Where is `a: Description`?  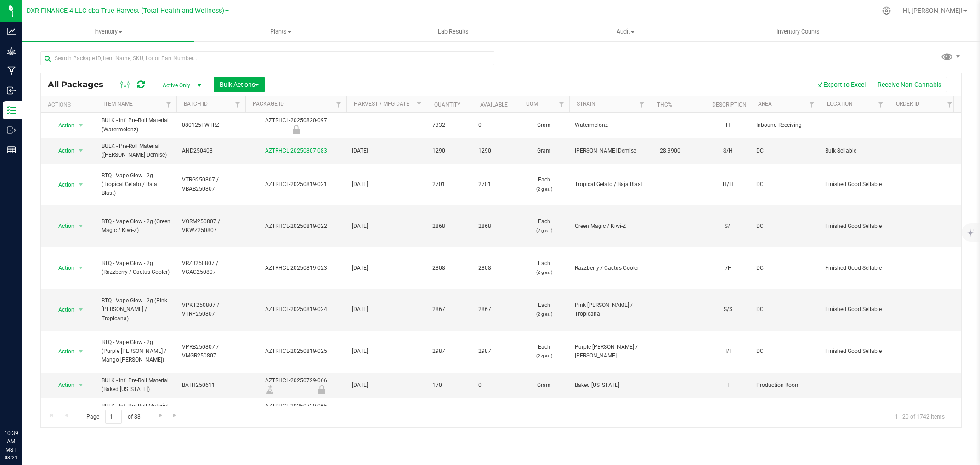 a: Description is located at coordinates (729, 105).